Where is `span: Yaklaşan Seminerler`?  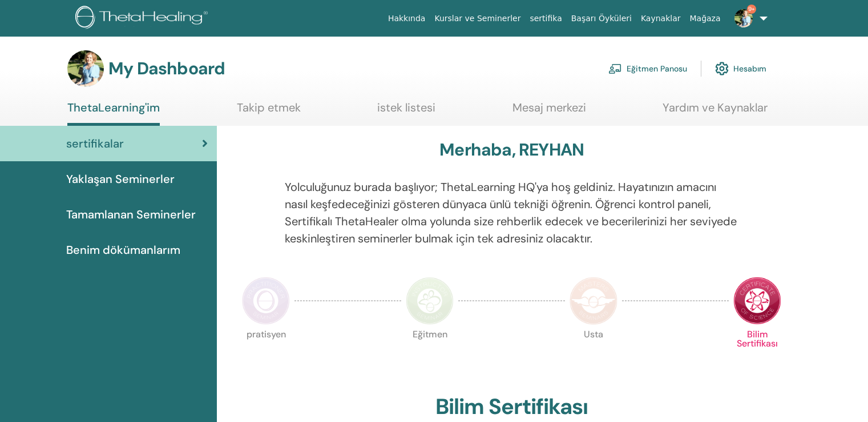
span: Yaklaşan Seminerler is located at coordinates (121, 179).